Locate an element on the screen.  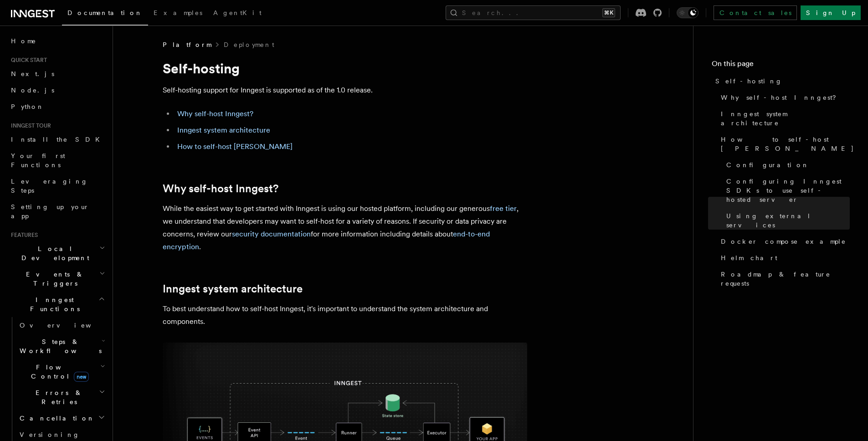
a: Using external services is located at coordinates (786, 220).